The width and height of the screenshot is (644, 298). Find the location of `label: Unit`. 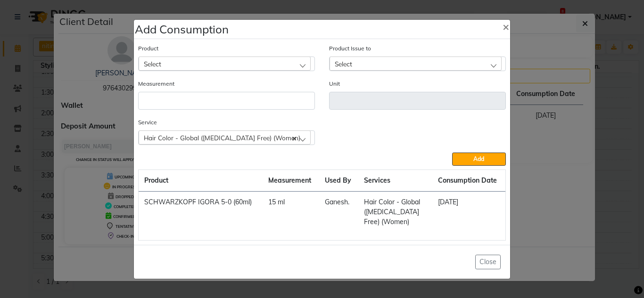

label: Unit is located at coordinates (334, 84).